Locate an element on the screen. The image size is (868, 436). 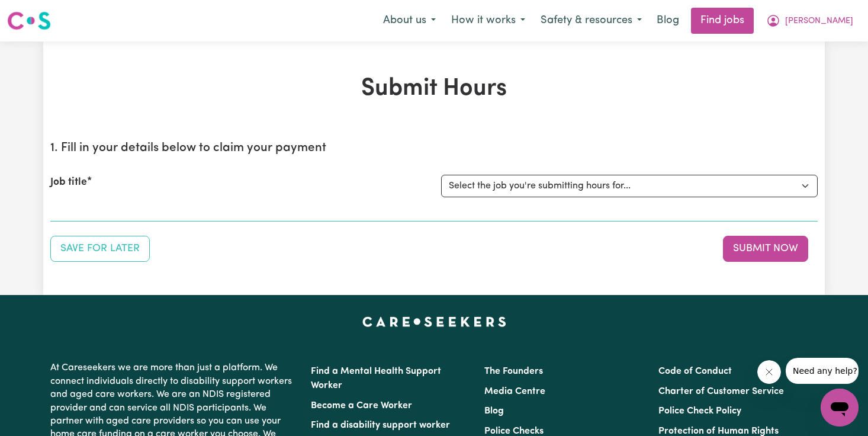
a: Careseekers home page is located at coordinates (434, 321).